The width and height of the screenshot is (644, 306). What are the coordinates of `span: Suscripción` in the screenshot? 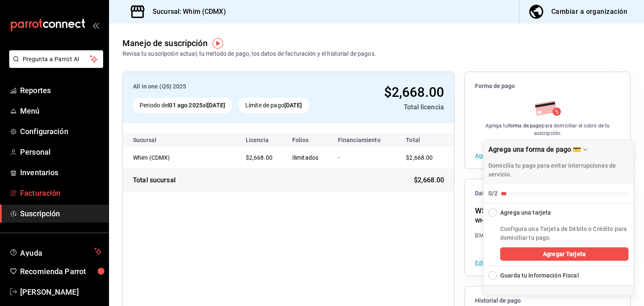 It's located at (61, 213).